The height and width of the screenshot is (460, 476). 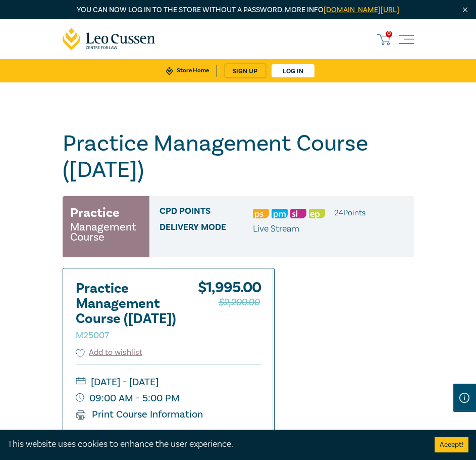 I want to click on small: Management Course, so click(x=107, y=232).